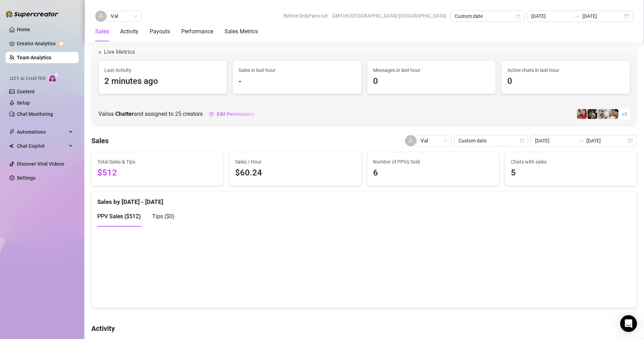 Image resolution: width=644 pixels, height=339 pixels. I want to click on span: $60.24, so click(295, 173).